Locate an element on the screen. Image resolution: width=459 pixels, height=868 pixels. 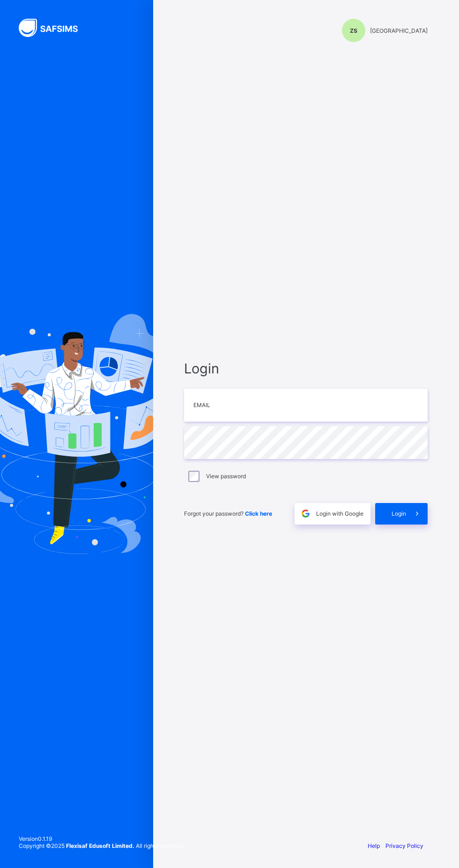
a: Privacy Policy is located at coordinates (404, 846).